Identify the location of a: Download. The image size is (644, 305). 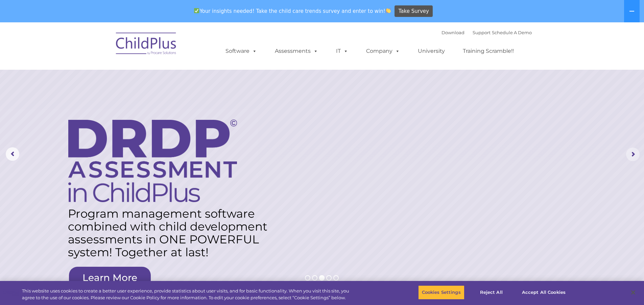
(453, 32).